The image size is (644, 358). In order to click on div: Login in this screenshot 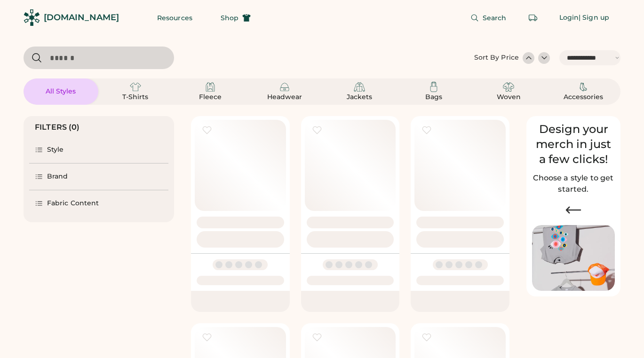, I will do `click(569, 18)`.